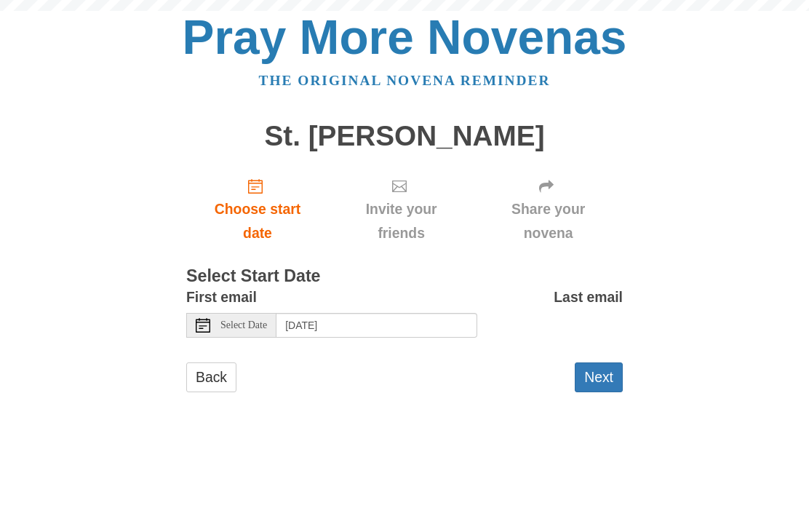  I want to click on span: Share your novena, so click(548, 221).